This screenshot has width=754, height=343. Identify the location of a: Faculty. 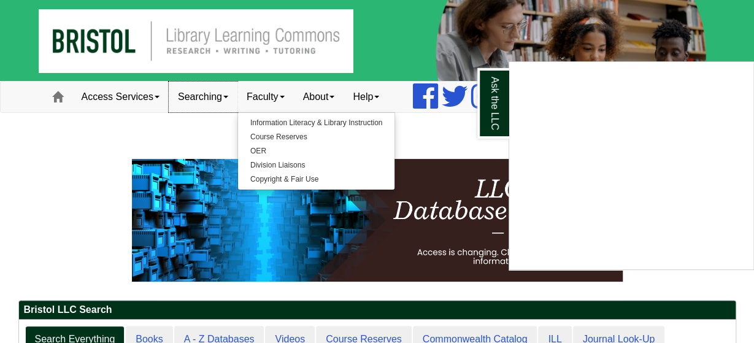
(266, 97).